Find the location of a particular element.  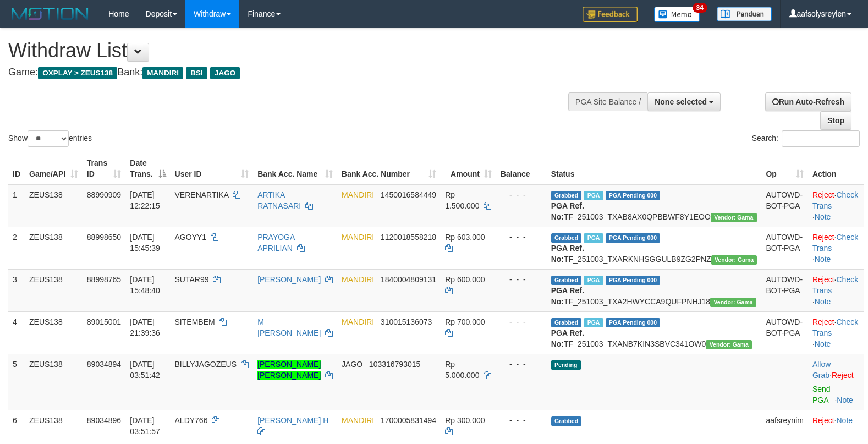

td: TF_251003_TXARKNHSGGULB9ZG2PNZ is located at coordinates (654, 247).